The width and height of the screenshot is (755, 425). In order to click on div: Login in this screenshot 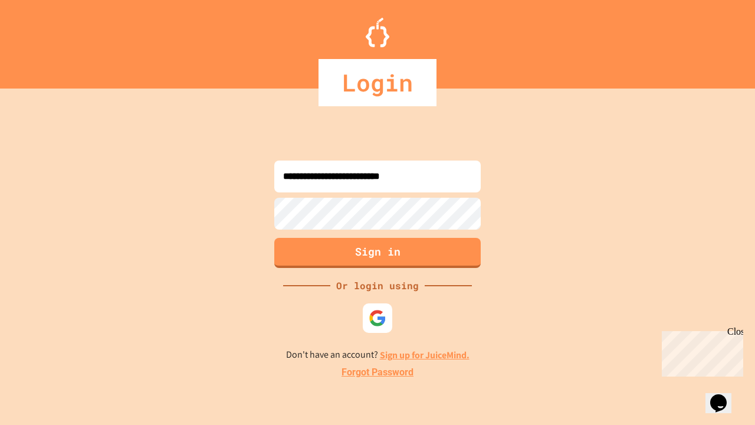, I will do `click(378, 83)`.